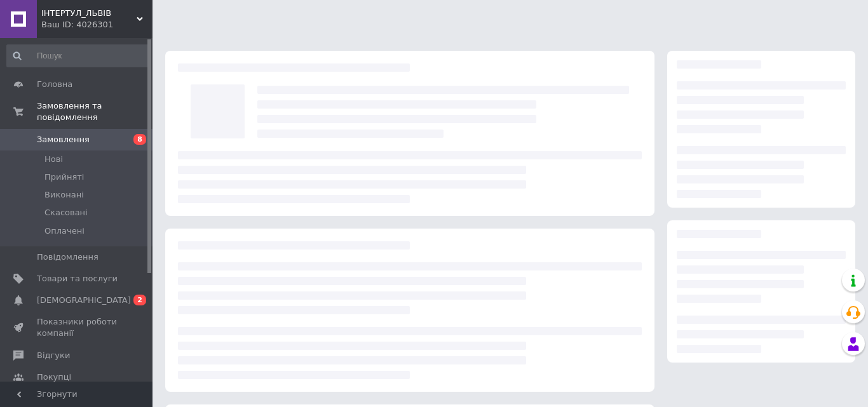  Describe the element at coordinates (53, 159) in the screenshot. I see `span: Нові` at that location.